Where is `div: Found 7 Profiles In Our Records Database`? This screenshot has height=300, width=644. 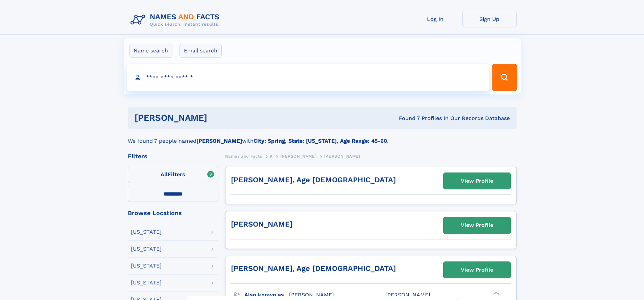 div: Found 7 Profiles In Our Records Database is located at coordinates (406, 118).